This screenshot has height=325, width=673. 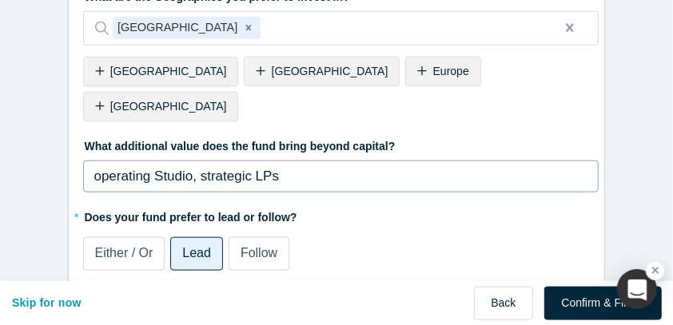 I want to click on label: What additional value does the fund bring beyond capital?, so click(x=341, y=144).